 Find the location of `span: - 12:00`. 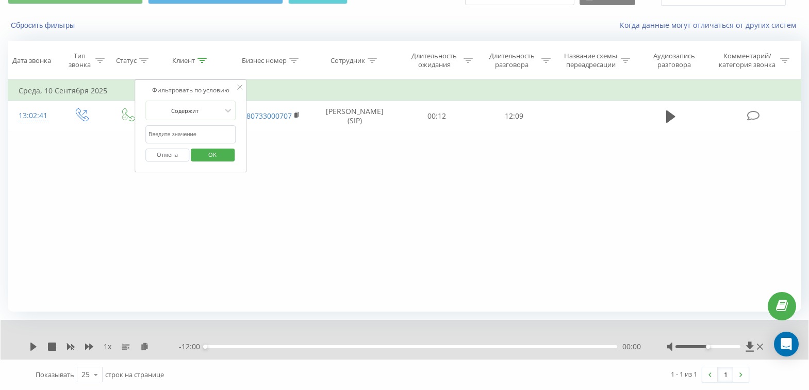

span: - 12:00 is located at coordinates (192, 346).